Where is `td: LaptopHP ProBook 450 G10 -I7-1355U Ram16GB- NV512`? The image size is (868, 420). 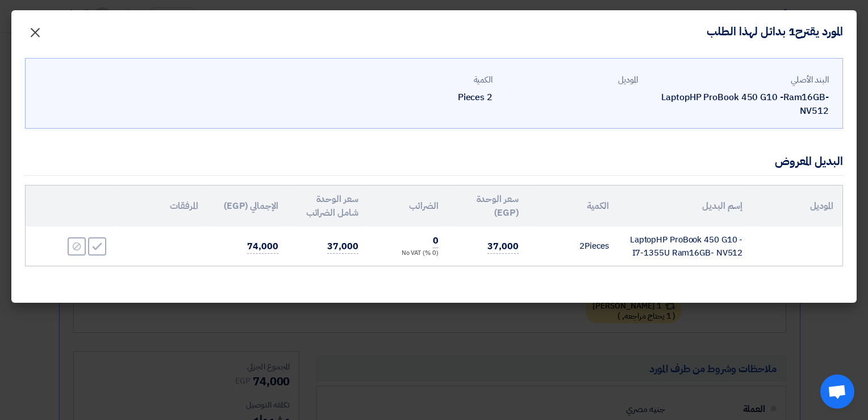
td: LaptopHP ProBook 450 G10 -I7-1355U Ram16GB- NV512 is located at coordinates (684, 246).